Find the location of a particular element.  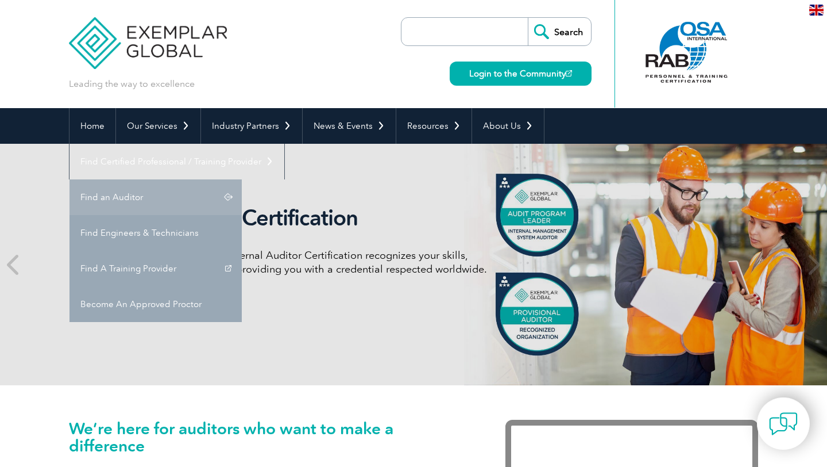

img: en is located at coordinates (816, 10).